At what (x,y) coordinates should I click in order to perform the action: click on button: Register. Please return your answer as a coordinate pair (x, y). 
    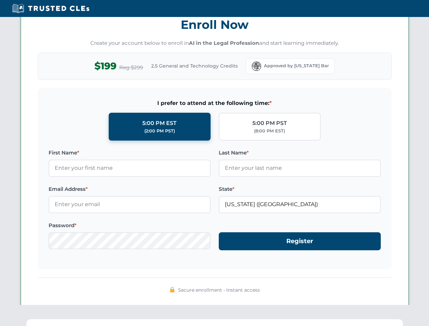
    Looking at the image, I should click on (299, 241).